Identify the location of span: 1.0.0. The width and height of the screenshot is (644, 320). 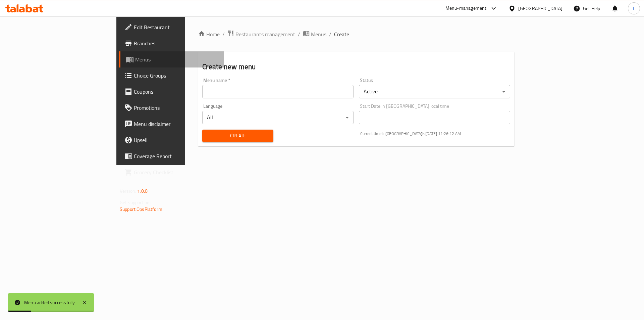
(142, 191).